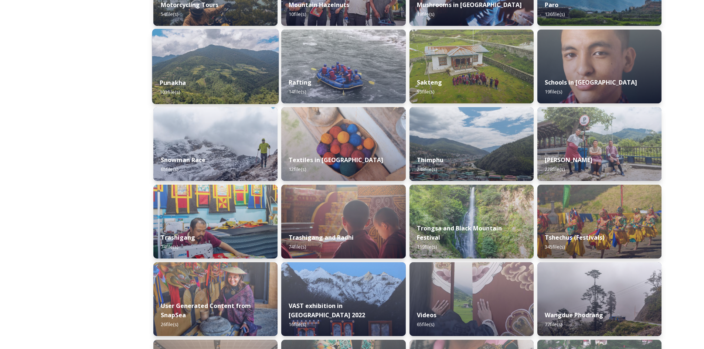 The image size is (704, 349). Describe the element at coordinates (599, 67) in the screenshot. I see `img: _SCH2151_FINAL_RGB.jpg` at that location.